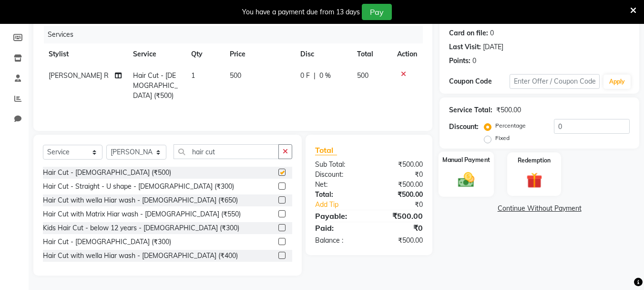  I want to click on img: _cash.svg, so click(466, 179).